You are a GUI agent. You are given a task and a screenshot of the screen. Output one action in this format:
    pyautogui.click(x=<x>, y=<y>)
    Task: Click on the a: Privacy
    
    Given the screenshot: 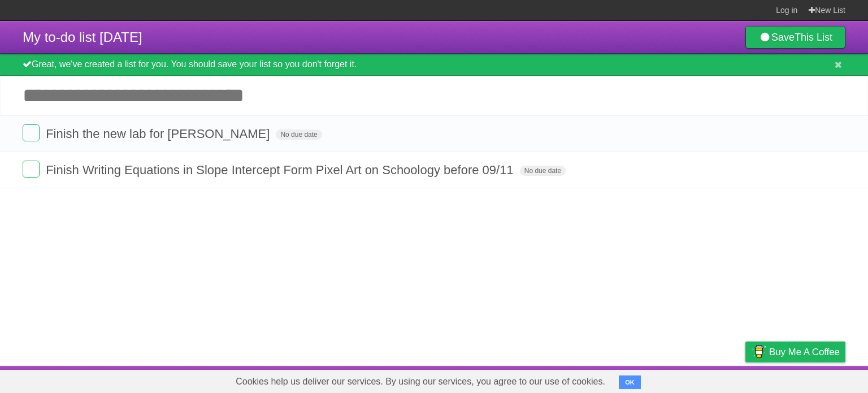 What is the action you would take?
    pyautogui.click(x=745, y=380)
    